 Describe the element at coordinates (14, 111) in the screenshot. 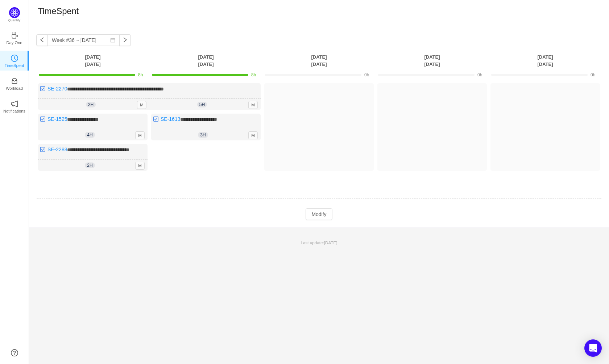

I see `p: Notifications` at that location.